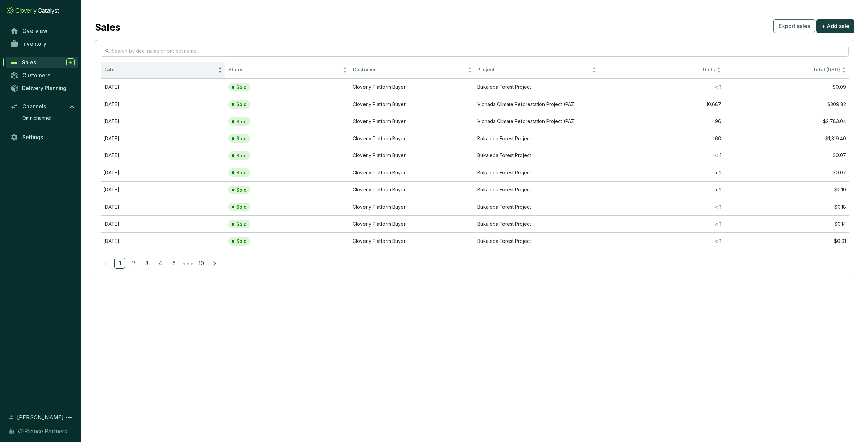 The width and height of the screenshot is (868, 442). What do you see at coordinates (163, 190) in the screenshot?
I see `td: Jun 23 2023` at bounding box center [163, 190].